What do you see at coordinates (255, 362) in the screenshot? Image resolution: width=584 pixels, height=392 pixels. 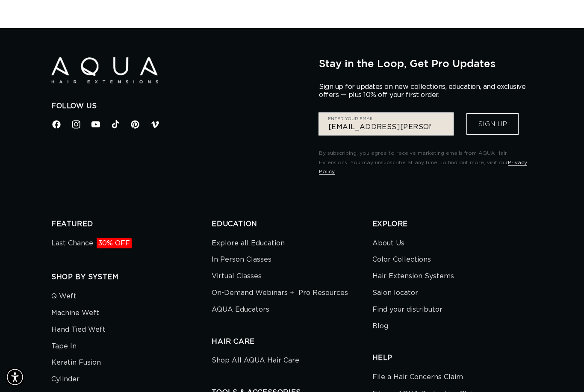 I see `a: Shop All AQUA Hair Care` at bounding box center [255, 362].